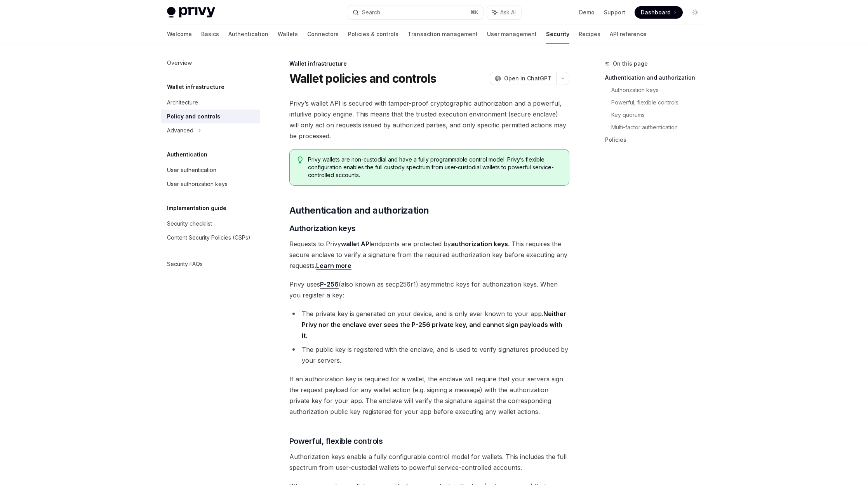 This screenshot has width=868, height=485. What do you see at coordinates (429, 462) in the screenshot?
I see `span: Authorization keys enable a fully configurable control model for wallets. This includes the full ...` at bounding box center [429, 462].